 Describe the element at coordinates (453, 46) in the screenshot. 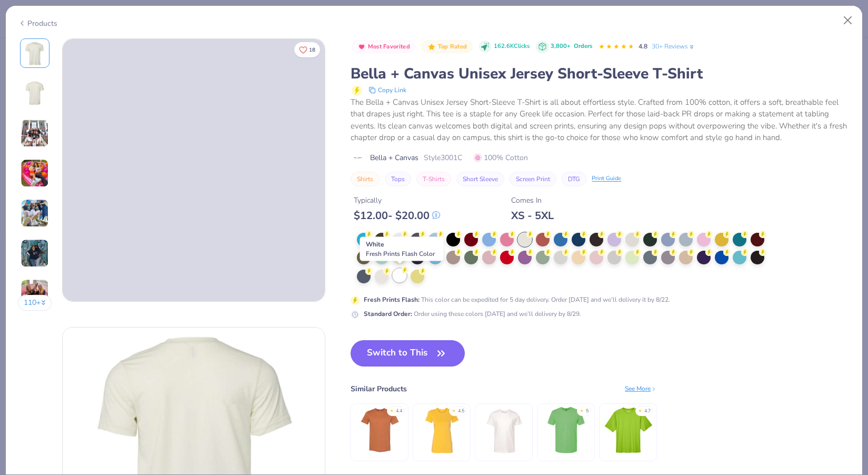

I see `span: Top Rated` at that location.